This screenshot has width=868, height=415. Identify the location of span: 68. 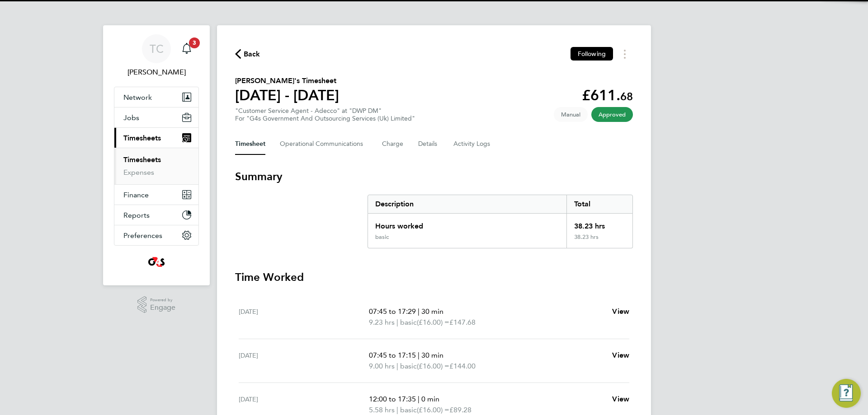
(626, 97).